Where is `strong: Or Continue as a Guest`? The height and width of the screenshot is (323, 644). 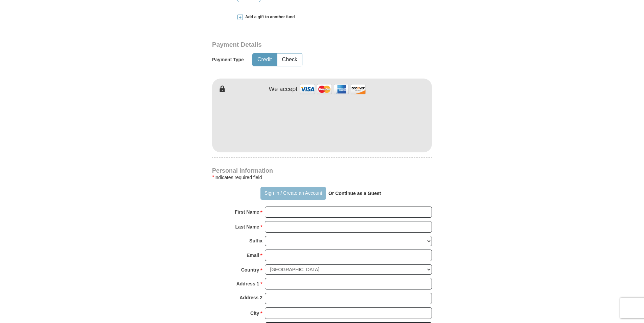
strong: Or Continue as a Guest is located at coordinates (355, 193).